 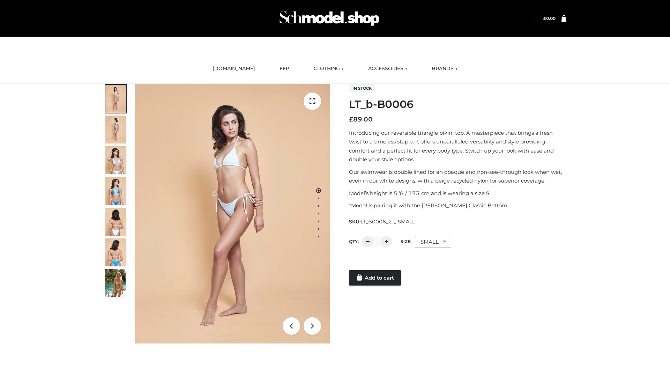 I want to click on p: Introducing our reversible triangle bikini top. A masterpiece that brings a fresh twist to a time..., so click(x=458, y=146).